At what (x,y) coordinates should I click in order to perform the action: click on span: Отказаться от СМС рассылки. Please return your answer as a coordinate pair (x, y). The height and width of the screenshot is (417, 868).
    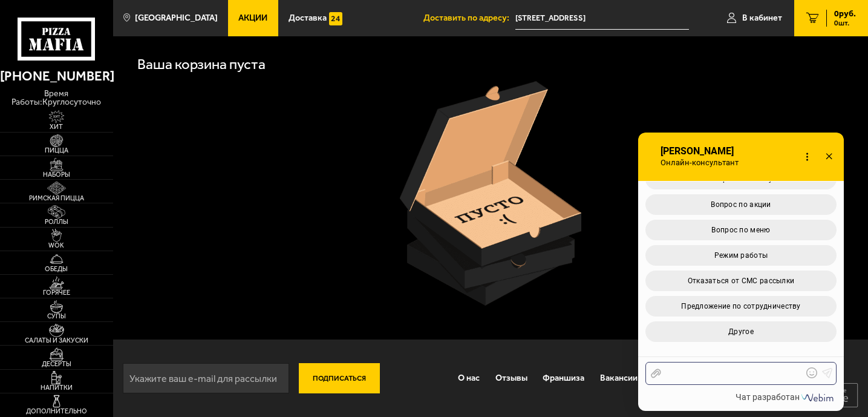
    Looking at the image, I should click on (741, 281).